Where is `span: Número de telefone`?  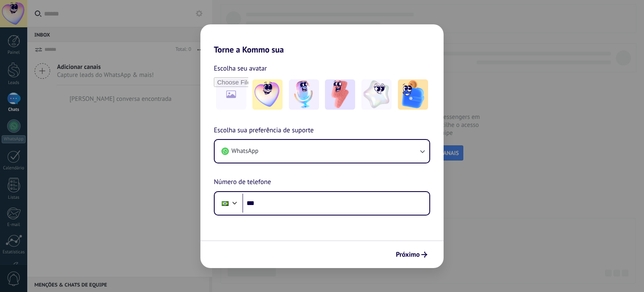
span: Número de telefone is located at coordinates (243, 182).